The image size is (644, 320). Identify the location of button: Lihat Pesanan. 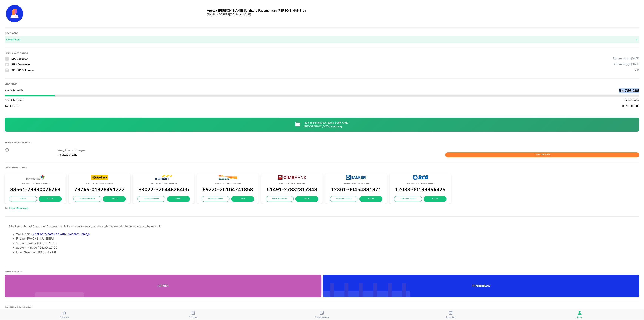
(542, 155).